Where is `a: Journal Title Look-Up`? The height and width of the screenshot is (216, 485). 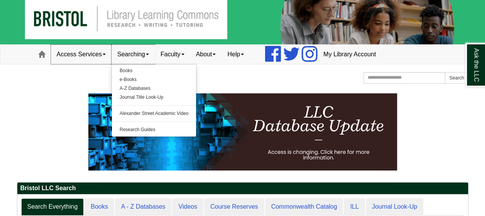
a: Journal Title Look-Up is located at coordinates (154, 97).